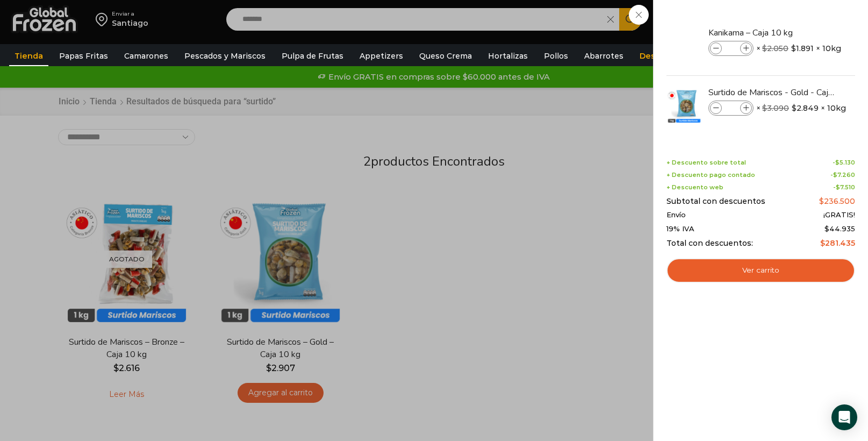 The height and width of the screenshot is (441, 868). Describe the element at coordinates (772, 32) in the screenshot. I see `a: Kanikama – Caja 10 kg` at that location.